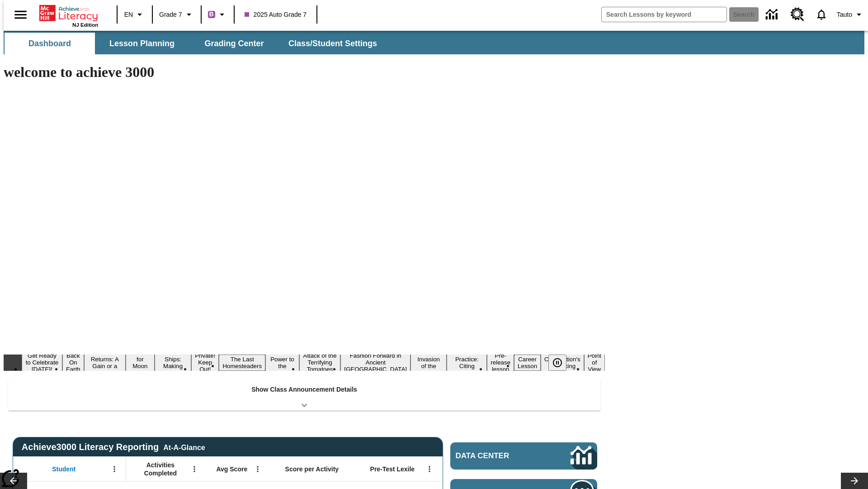  I want to click on a: Resource Center, Will open in new tab, so click(798, 14).